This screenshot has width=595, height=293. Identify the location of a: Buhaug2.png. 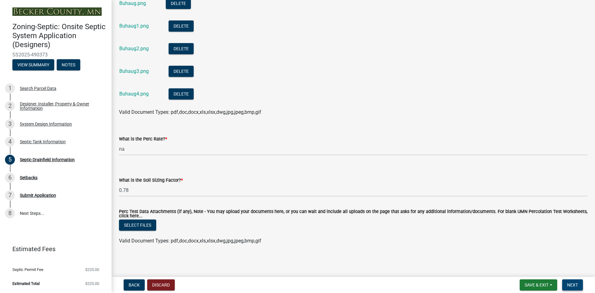
(134, 48).